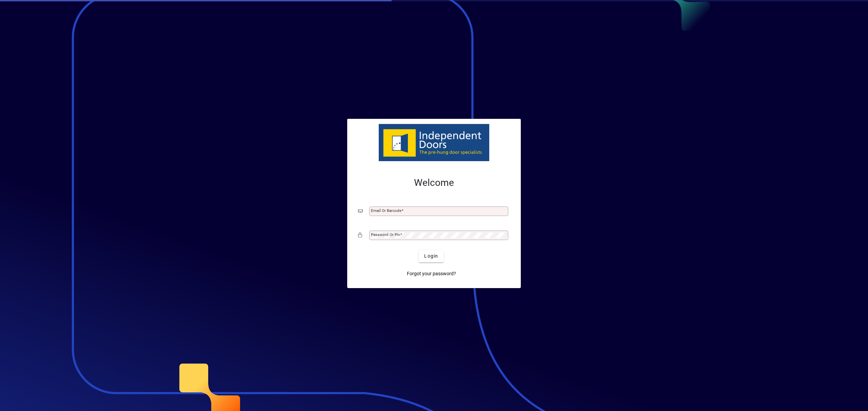 This screenshot has width=868, height=411. What do you see at coordinates (431, 273) in the screenshot?
I see `span: Forgot your password?` at bounding box center [431, 273].